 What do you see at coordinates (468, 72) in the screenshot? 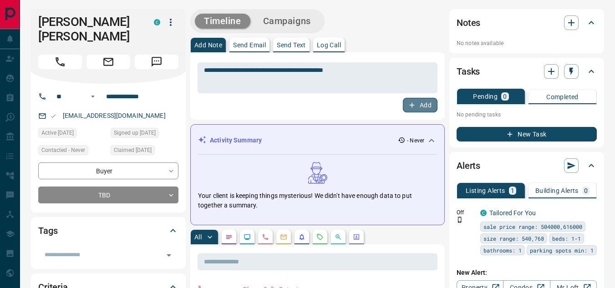
I see `h2: Tasks` at bounding box center [468, 72].